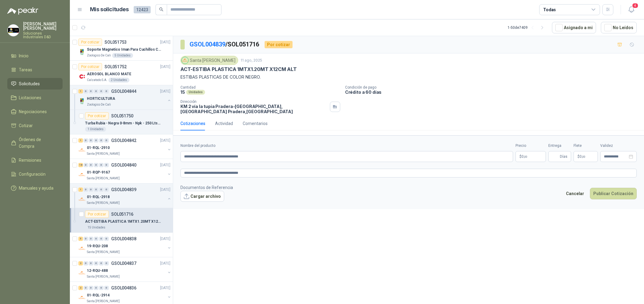 This screenshot has width=644, height=304. What do you see at coordinates (530, 156) in the screenshot?
I see `p: $0,00` at bounding box center [530, 156].